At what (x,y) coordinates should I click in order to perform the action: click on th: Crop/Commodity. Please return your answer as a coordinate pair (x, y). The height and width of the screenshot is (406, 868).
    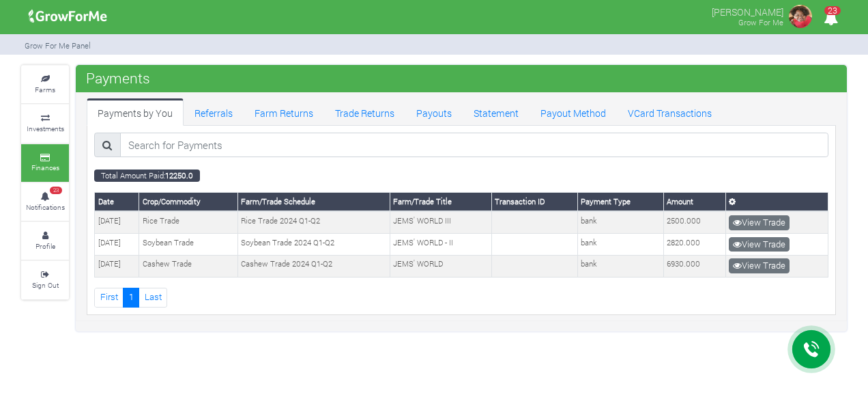
    Looking at the image, I should click on (189, 202).